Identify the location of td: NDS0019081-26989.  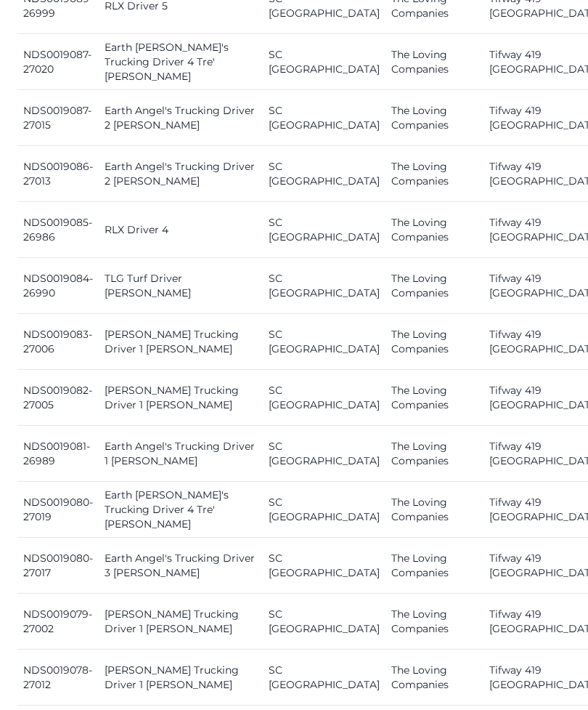
(58, 453).